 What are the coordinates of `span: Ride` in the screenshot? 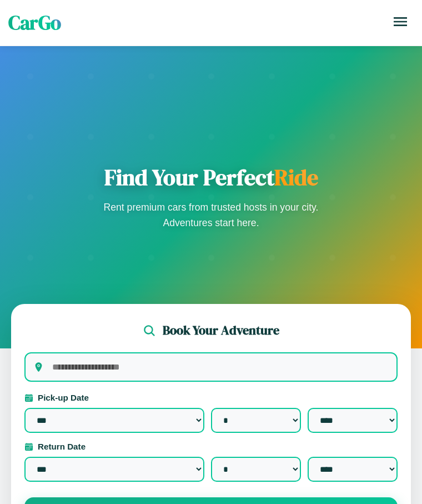 It's located at (296, 177).